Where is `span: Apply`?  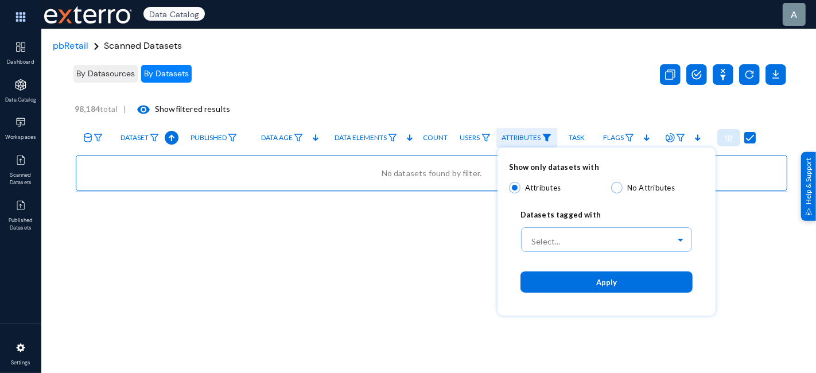
span: Apply is located at coordinates (606, 282).